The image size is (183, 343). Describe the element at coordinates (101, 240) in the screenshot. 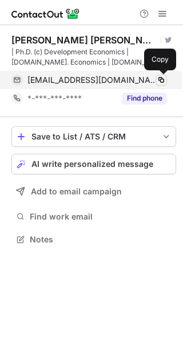

I see `span: Notes` at that location.